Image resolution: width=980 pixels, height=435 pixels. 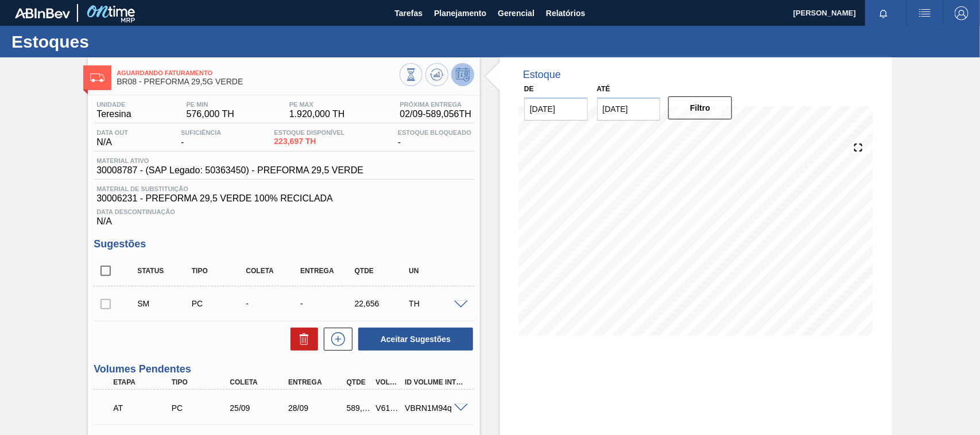 I want to click on span: Tarefas, so click(x=408, y=13).